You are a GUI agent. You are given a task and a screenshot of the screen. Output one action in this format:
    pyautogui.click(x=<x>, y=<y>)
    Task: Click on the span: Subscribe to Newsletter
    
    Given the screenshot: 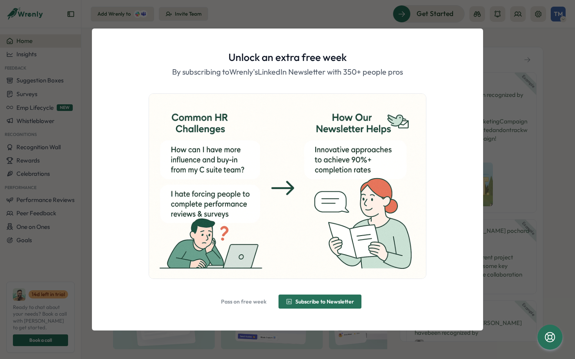 What is the action you would take?
    pyautogui.click(x=324, y=302)
    